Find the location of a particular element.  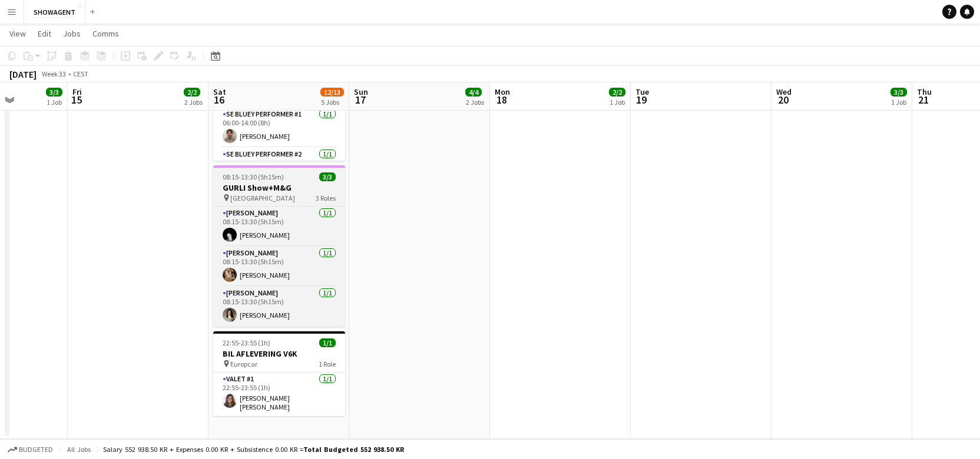

span: Budgeted is located at coordinates (36, 450).